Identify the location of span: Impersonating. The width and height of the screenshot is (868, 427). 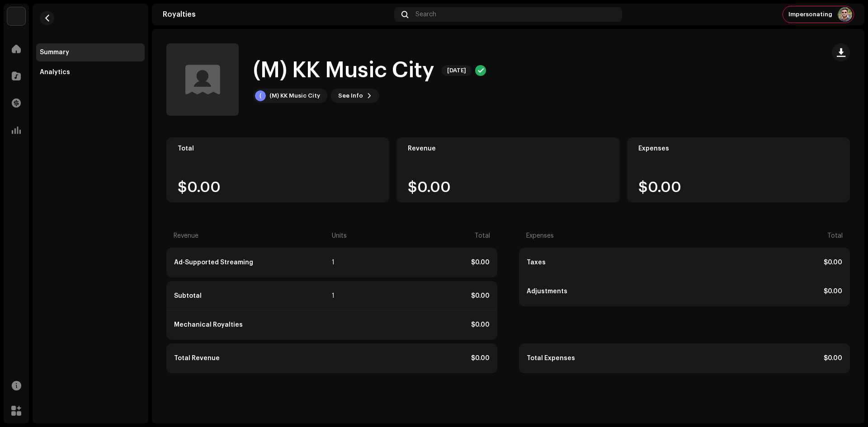
(810, 14).